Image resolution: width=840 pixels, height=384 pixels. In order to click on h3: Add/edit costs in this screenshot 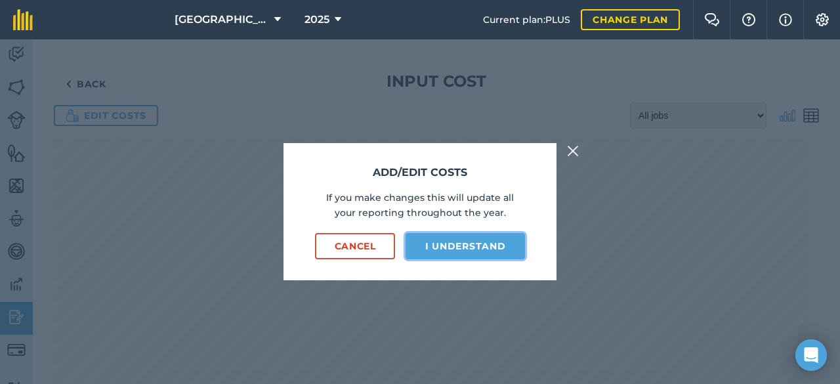, I will do `click(420, 173)`.